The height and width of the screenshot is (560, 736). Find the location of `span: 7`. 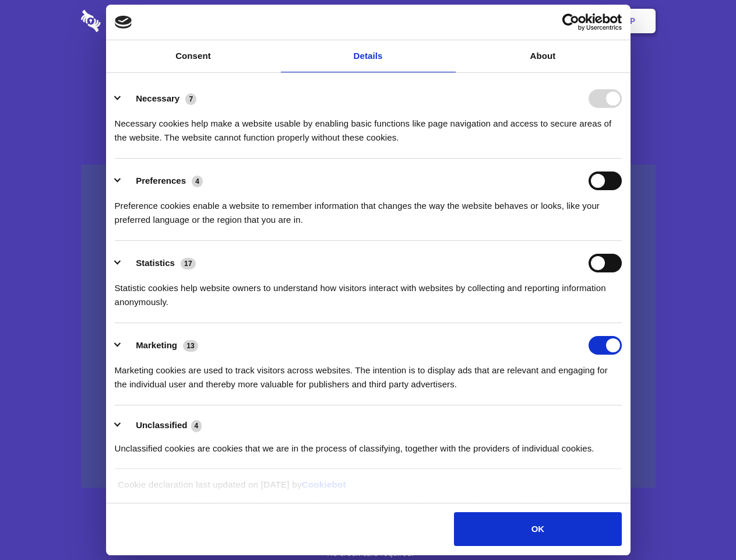

span: 7 is located at coordinates (191, 99).